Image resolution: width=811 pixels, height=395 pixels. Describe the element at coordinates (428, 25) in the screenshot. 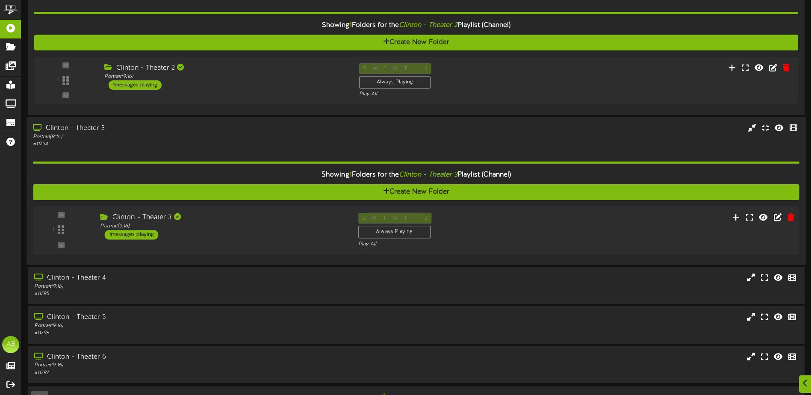

I see `i: Clinton - Theater 2` at that location.